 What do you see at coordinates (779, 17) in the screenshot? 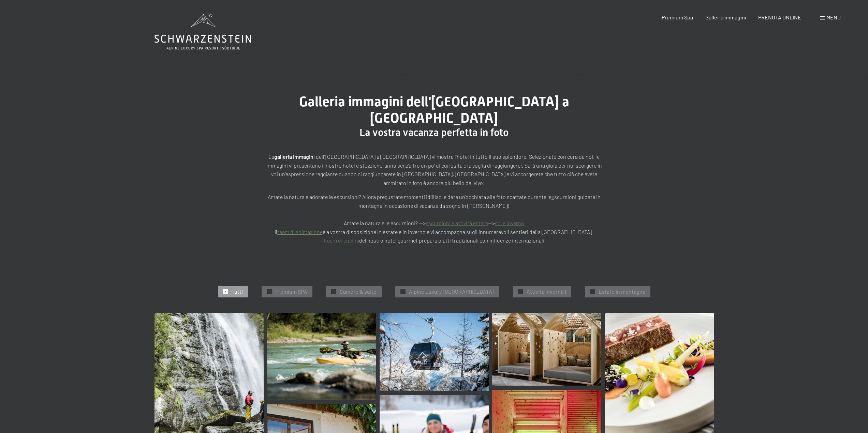
I see `a: PRENOTA ONLINE` at bounding box center [779, 17].